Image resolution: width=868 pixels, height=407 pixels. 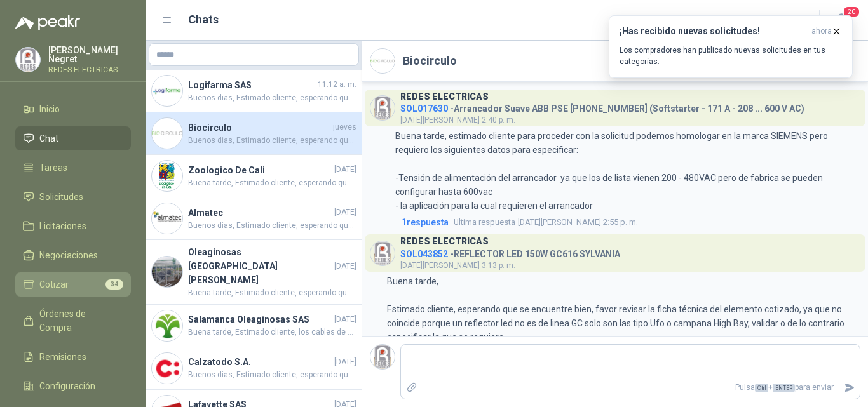 What do you see at coordinates (73, 386) in the screenshot?
I see `a: Configuración` at bounding box center [73, 386].